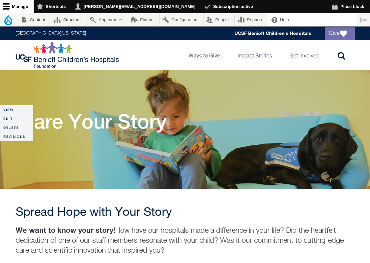  Describe the element at coordinates (88, 121) in the screenshot. I see `h1: Share Your Story` at that location.